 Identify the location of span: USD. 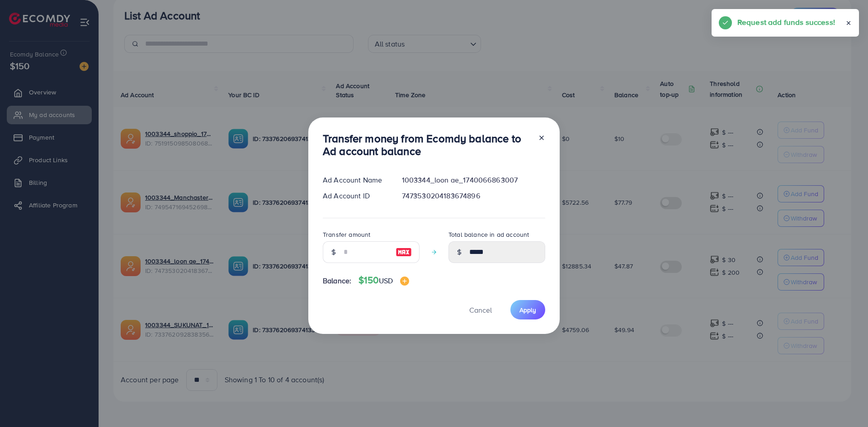
(386, 281).